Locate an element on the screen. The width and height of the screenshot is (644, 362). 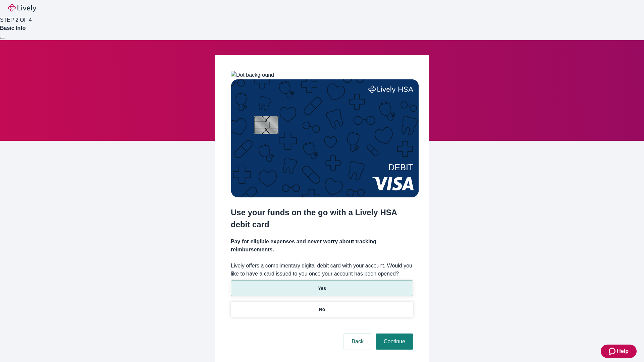
button: Zendesk support iconHelp is located at coordinates (619, 352).